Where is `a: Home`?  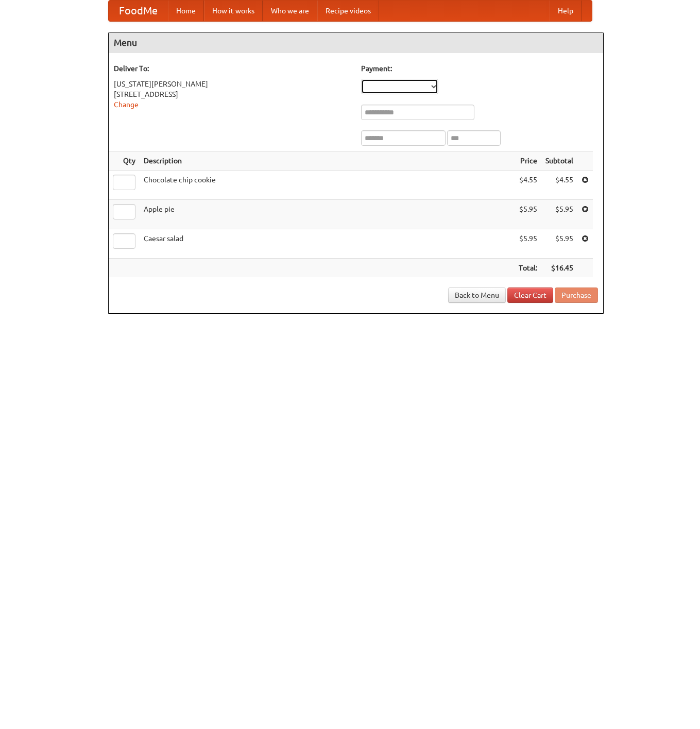 a: Home is located at coordinates (185, 11).